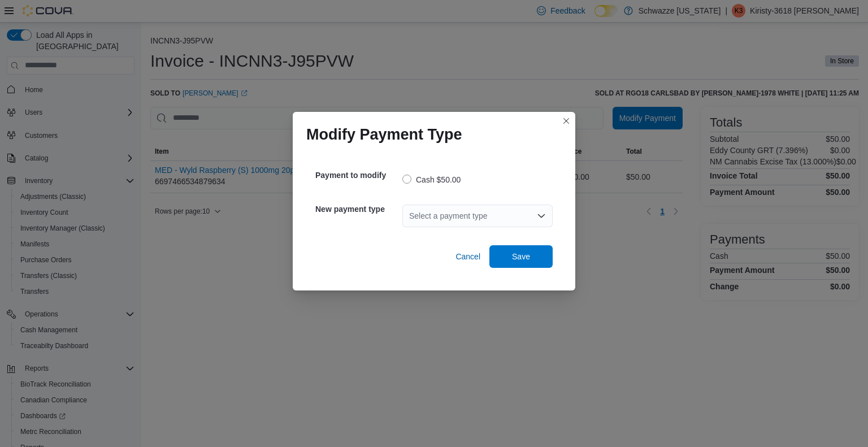 This screenshot has height=447, width=868. What do you see at coordinates (566, 121) in the screenshot?
I see `button: Closes this modal window` at bounding box center [566, 121].